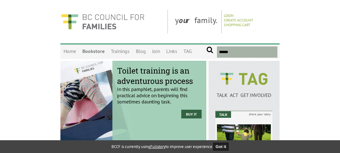  Describe the element at coordinates (93, 52) in the screenshot. I see `a: Bookstore` at that location.